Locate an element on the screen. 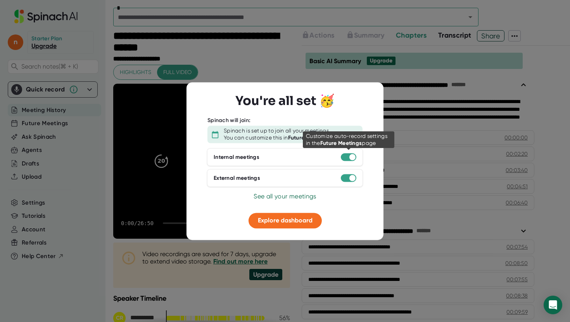 The image size is (570, 322). span: See all your meetings is located at coordinates (284, 196).